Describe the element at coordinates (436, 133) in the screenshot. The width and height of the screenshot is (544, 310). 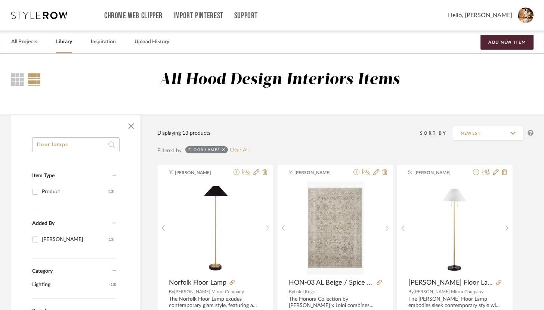
I see `div: Sort By` at that location.